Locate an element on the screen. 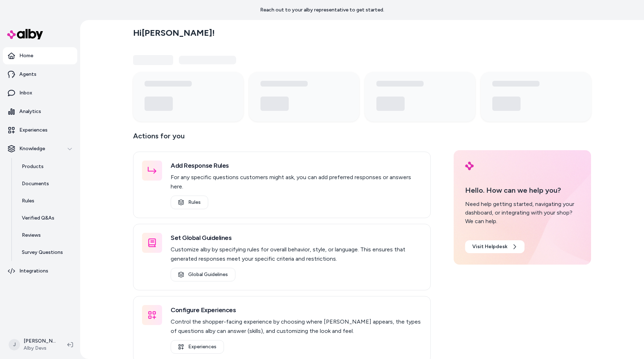  a: Reviews is located at coordinates (46, 235).